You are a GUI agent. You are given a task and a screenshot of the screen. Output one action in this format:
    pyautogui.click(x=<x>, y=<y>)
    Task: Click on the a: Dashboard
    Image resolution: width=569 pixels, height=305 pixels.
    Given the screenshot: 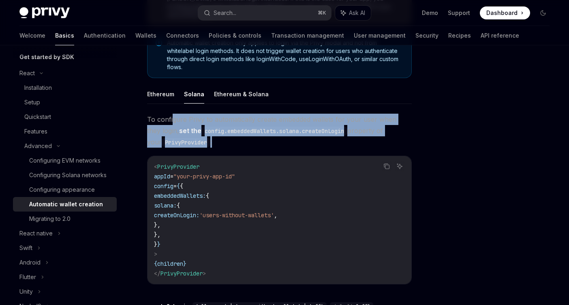 What is the action you would take?
    pyautogui.click(x=505, y=13)
    